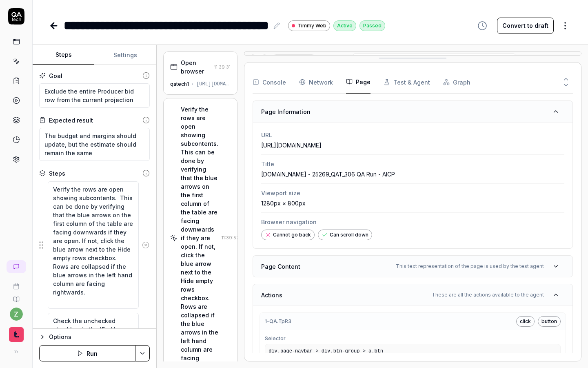 Image resolution: width=588 pixels, height=368 pixels. What do you see at coordinates (269, 82) in the screenshot?
I see `button: Console` at bounding box center [269, 82].